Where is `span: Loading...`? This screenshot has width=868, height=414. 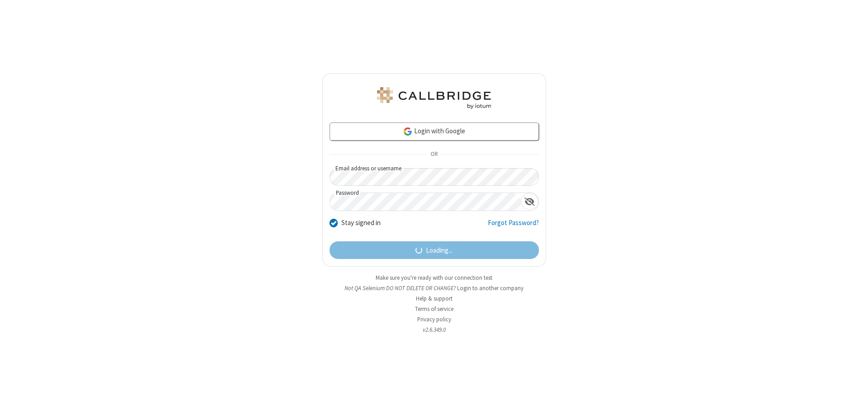
span: Loading... is located at coordinates (439, 251).